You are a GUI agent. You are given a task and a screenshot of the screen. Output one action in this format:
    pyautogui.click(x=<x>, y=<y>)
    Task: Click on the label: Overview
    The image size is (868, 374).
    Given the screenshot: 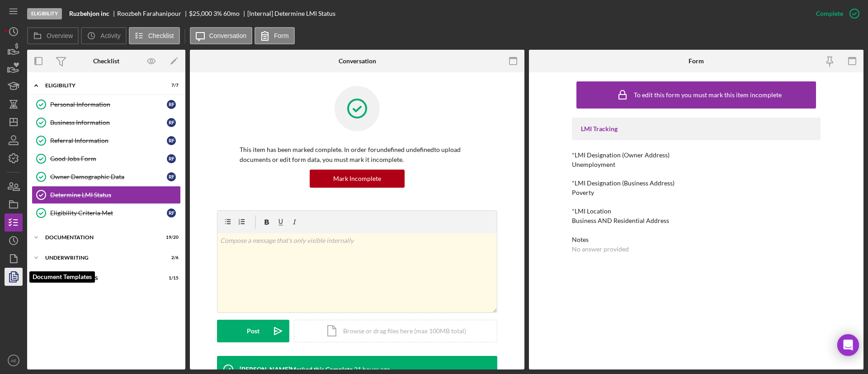 What is the action you would take?
    pyautogui.click(x=60, y=36)
    